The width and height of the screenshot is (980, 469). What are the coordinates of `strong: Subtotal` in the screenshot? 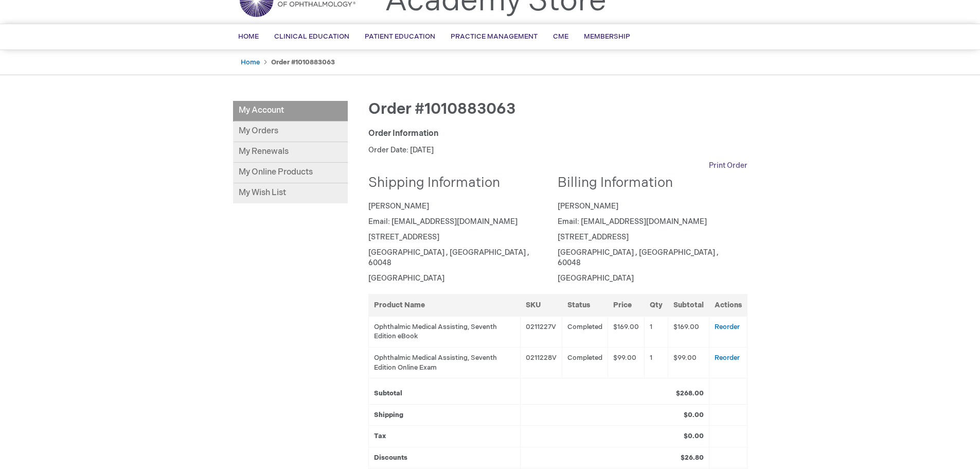 It's located at (388, 393).